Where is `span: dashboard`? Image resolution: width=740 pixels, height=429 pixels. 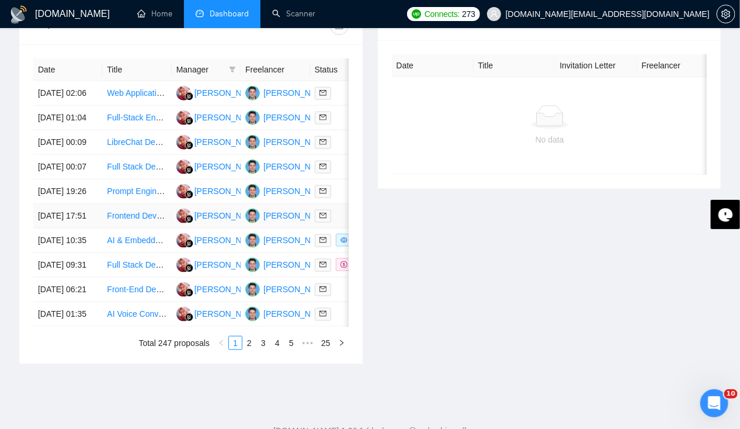 span: dashboard is located at coordinates (200, 13).